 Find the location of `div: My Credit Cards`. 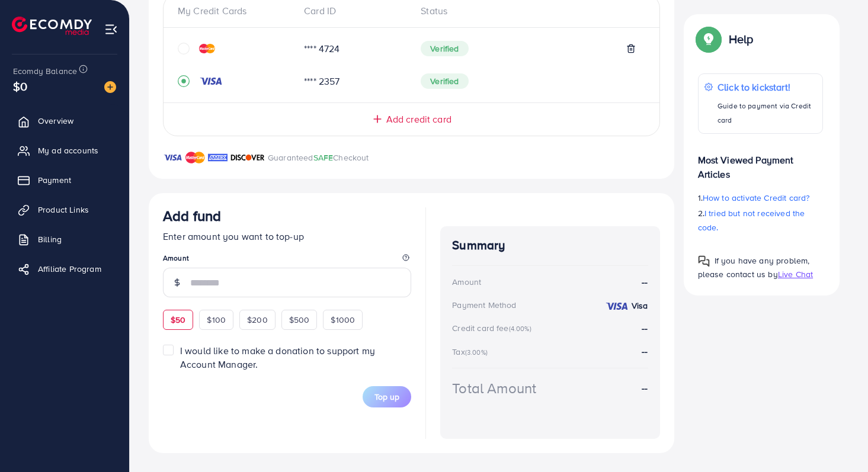

div: My Credit Cards is located at coordinates (235, 10).